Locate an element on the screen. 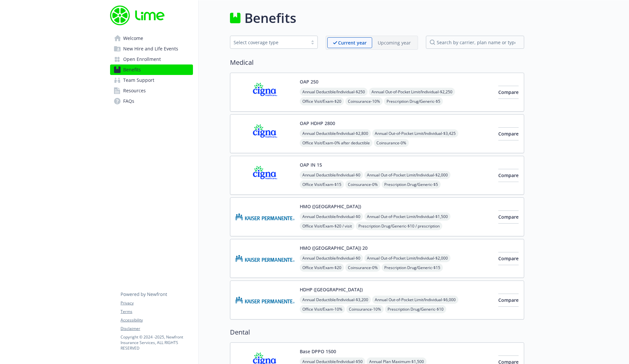 The width and height of the screenshot is (629, 364). a: FAQs is located at coordinates (151, 101).